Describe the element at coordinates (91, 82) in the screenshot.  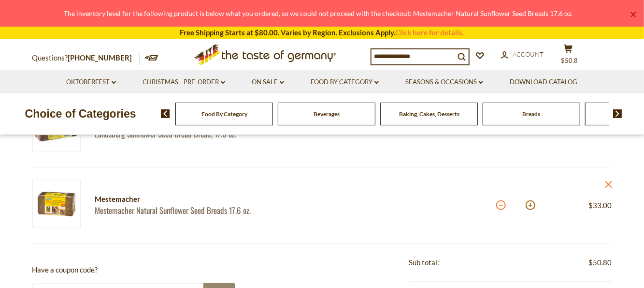
I see `a: Oktoberfest` at that location.